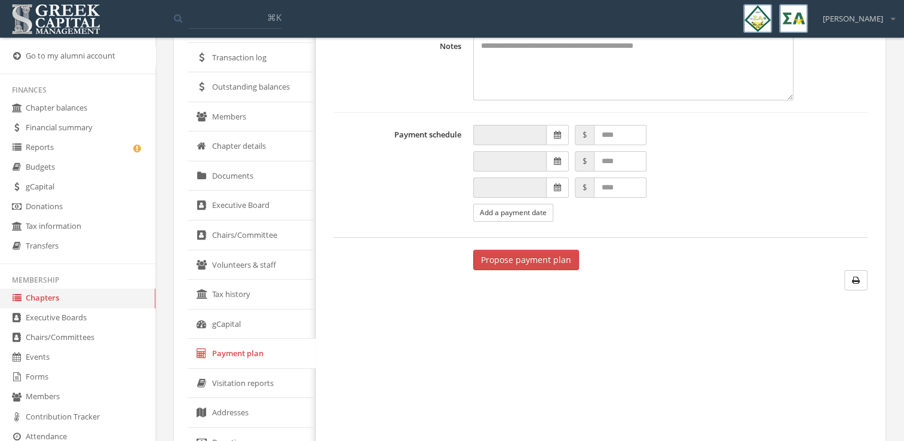  What do you see at coordinates (252, 295) in the screenshot?
I see `a: Tax history` at bounding box center [252, 295].